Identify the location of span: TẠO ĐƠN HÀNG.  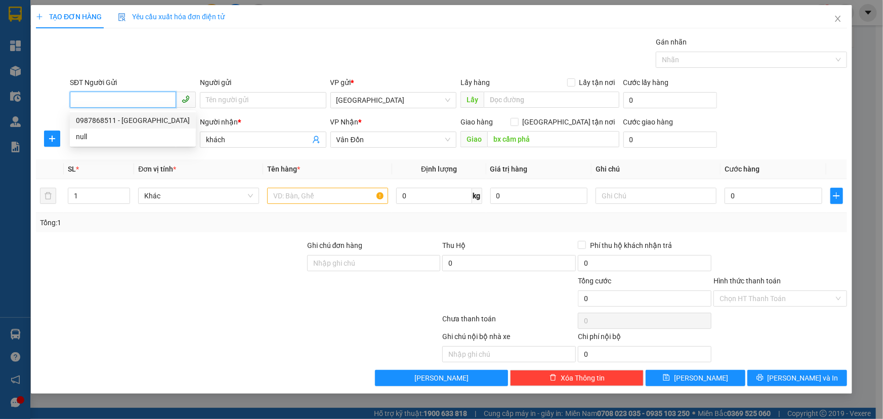
(69, 17).